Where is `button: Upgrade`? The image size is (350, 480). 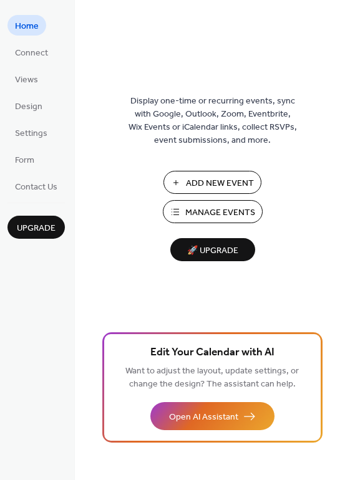
button: Upgrade is located at coordinates (36, 227).